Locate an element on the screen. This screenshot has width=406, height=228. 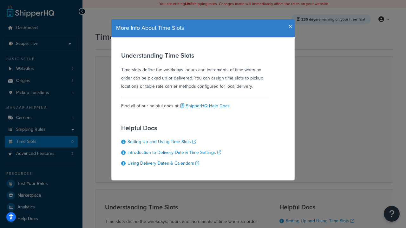
div: Time slots define the weekdays, hours and increments of time when an order can be picked up or de... is located at coordinates (195, 71).